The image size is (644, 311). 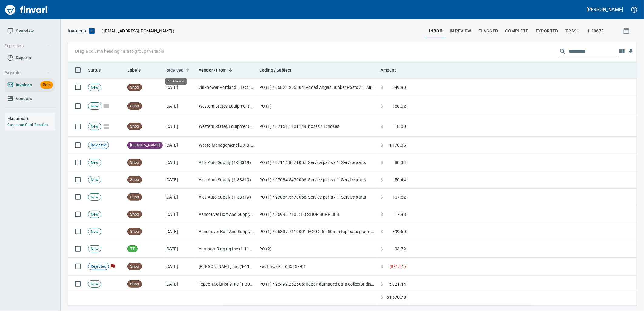 What do you see at coordinates (399, 106) in the screenshot?
I see `span: 188.02` at bounding box center [399, 106].